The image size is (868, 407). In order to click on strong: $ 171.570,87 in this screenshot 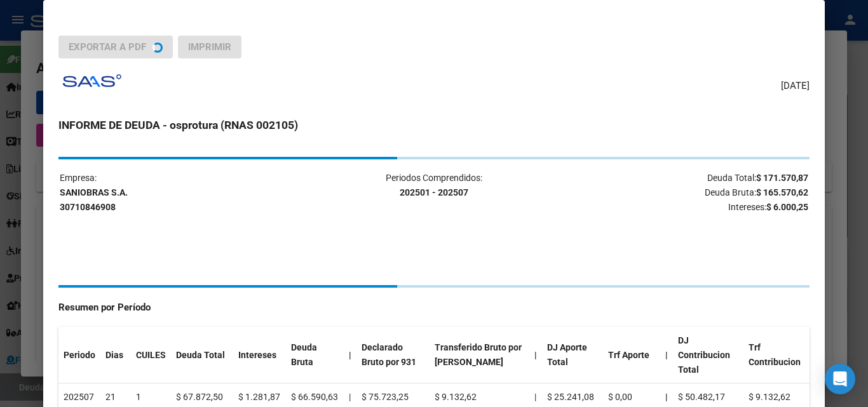, I will do `click(782, 178)`.